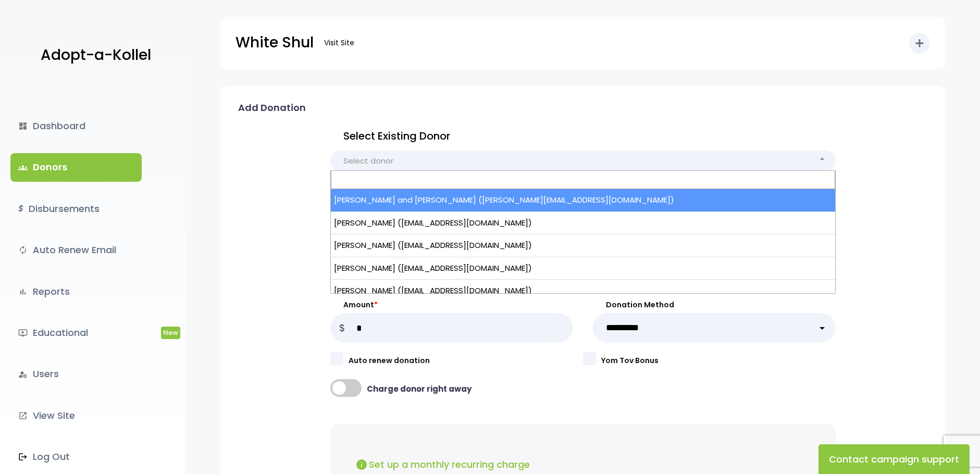 This screenshot has height=474, width=980. Describe the element at coordinates (418, 389) in the screenshot. I see `b: Charge donor right away` at that location.